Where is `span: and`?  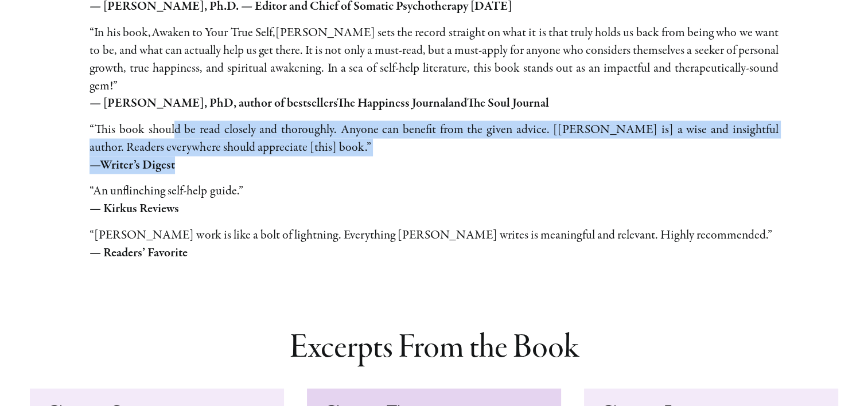 span: and is located at coordinates (457, 103).